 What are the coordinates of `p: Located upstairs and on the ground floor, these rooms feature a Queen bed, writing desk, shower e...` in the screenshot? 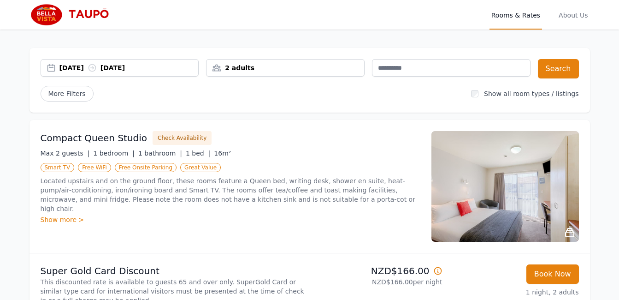 It's located at (231, 195).